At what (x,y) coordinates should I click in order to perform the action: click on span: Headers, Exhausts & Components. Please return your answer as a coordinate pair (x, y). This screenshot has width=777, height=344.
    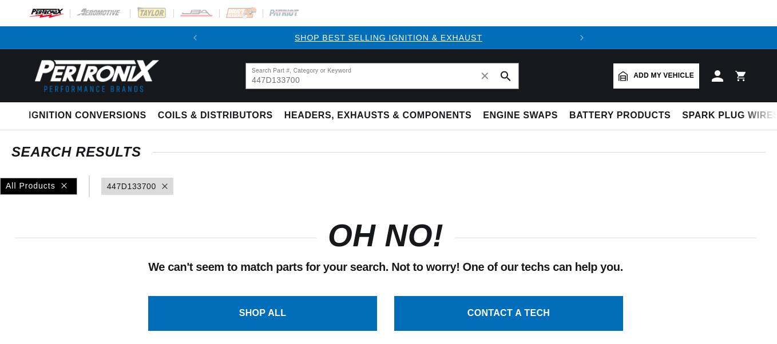
    Looking at the image, I should click on (378, 116).